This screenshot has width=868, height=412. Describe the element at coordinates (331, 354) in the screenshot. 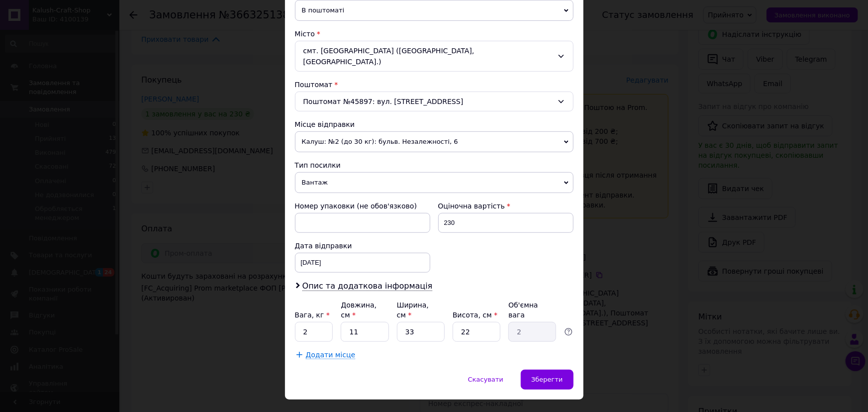

I see `span: Додати місце` at that location.